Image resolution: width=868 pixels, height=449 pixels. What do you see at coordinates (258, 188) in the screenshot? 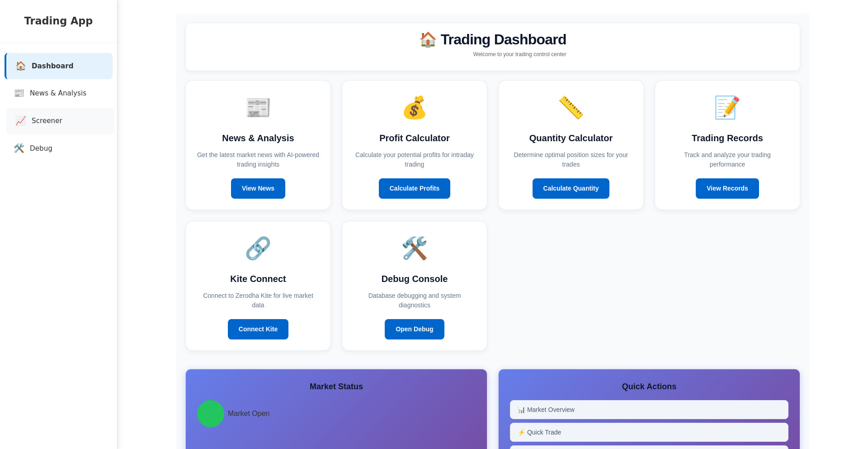
I see `a: View News` at bounding box center [258, 188].